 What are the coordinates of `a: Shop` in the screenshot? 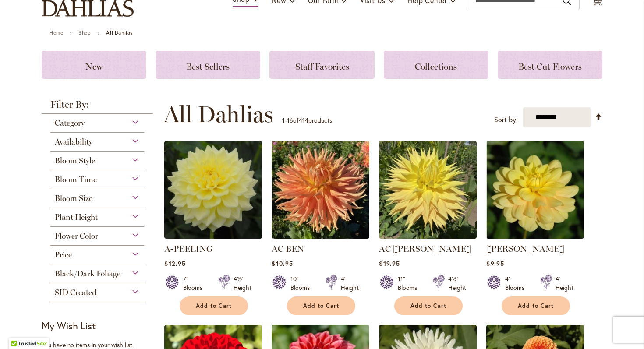 It's located at (84, 32).